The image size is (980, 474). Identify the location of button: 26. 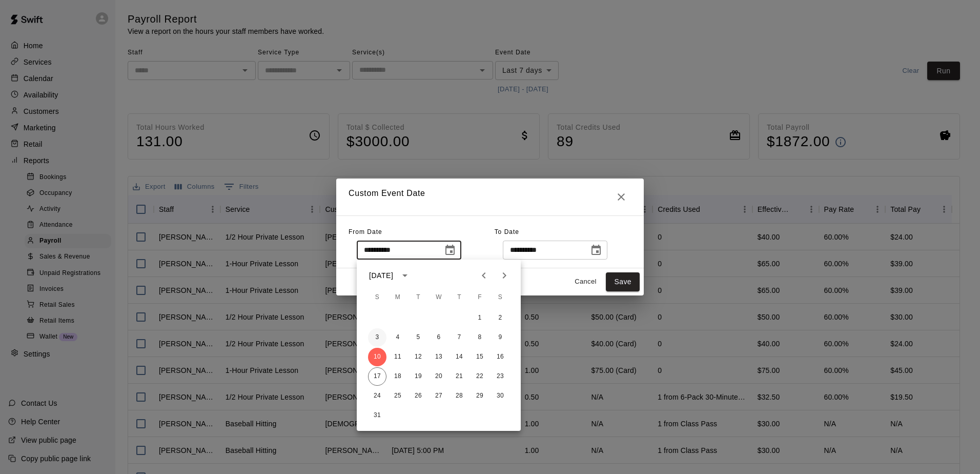
(418, 396).